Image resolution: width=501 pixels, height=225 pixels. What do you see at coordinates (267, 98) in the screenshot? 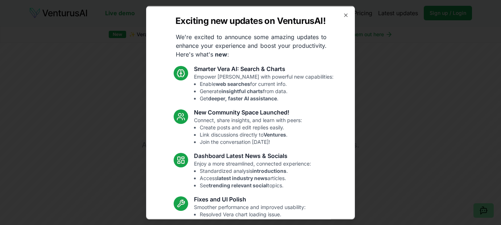
I see `li: Get .` at bounding box center [267, 98].